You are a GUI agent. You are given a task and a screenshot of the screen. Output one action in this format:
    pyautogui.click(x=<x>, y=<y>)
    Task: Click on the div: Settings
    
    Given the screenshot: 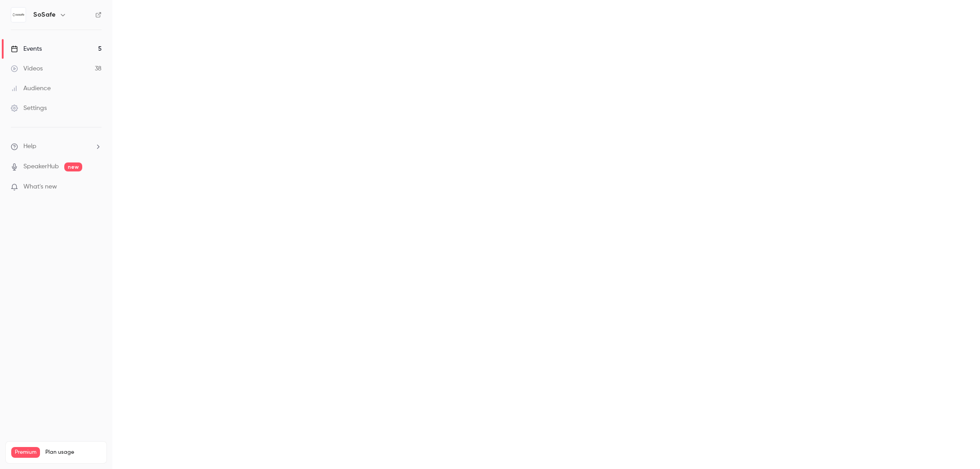 What is the action you would take?
    pyautogui.click(x=29, y=108)
    